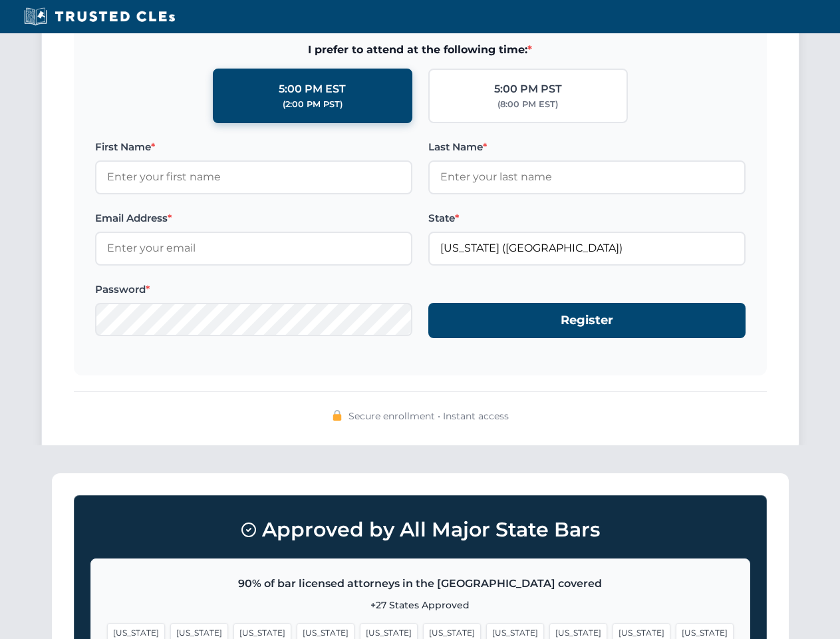 Image resolution: width=840 pixels, height=639 pixels. Describe the element at coordinates (528, 105) in the screenshot. I see `div: (8:00 PM EST)` at that location.